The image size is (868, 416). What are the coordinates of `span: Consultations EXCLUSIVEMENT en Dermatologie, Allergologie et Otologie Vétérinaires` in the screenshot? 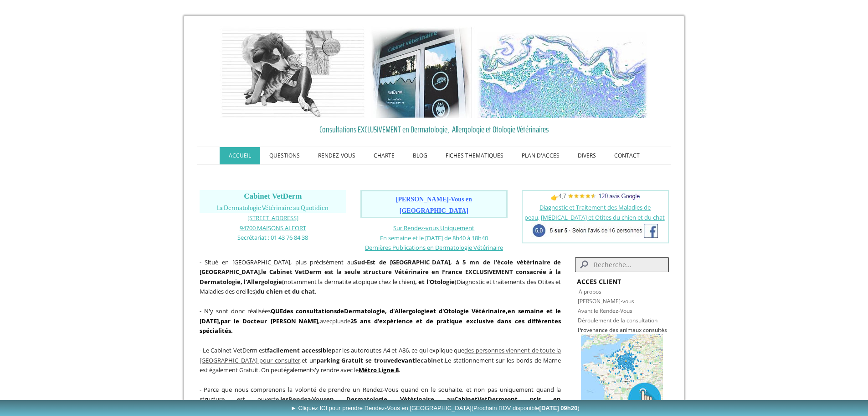 It's located at (435, 129).